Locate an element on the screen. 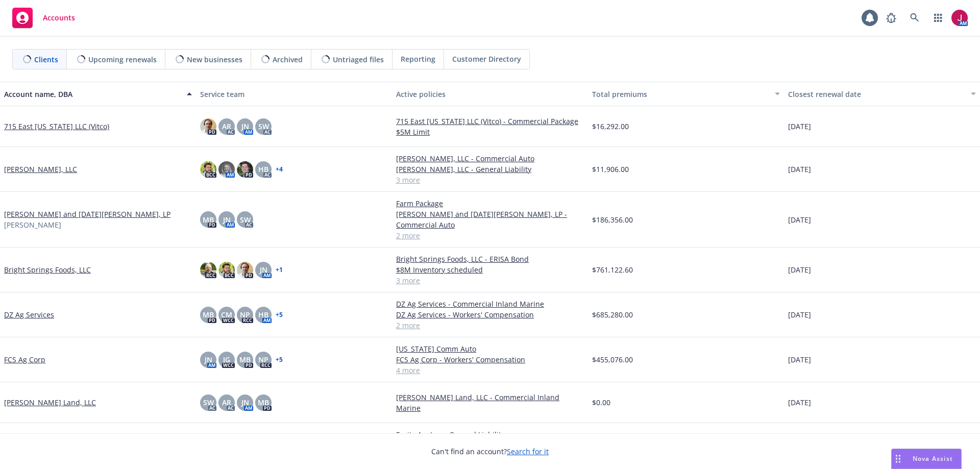 The width and height of the screenshot is (980, 469). div: Service team is located at coordinates (294, 94).